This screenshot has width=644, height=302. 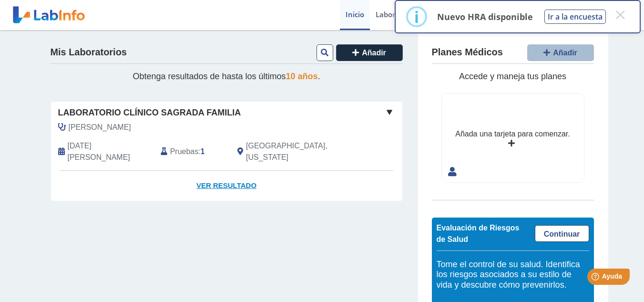 What do you see at coordinates (226, 186) in the screenshot?
I see `a: Ver resultado` at bounding box center [226, 186].